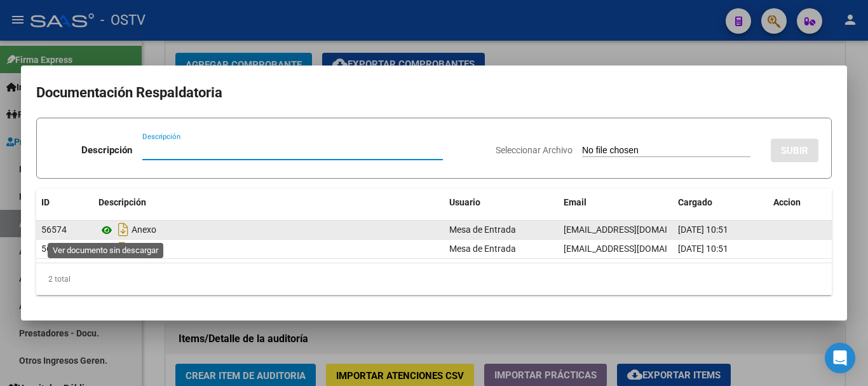 The image size is (868, 386). Describe the element at coordinates (122, 202) in the screenshot. I see `span: Descripción` at that location.